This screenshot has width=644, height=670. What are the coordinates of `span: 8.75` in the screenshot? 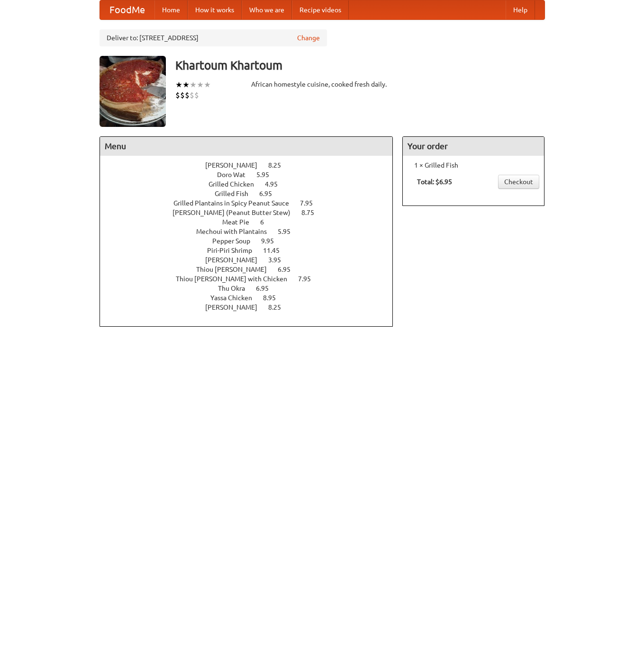 It's located at (312, 213).